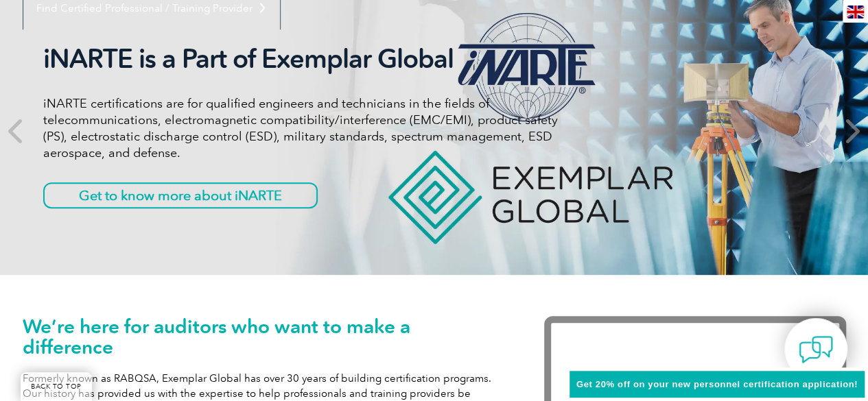  I want to click on a: BACK TO TOP, so click(56, 387).